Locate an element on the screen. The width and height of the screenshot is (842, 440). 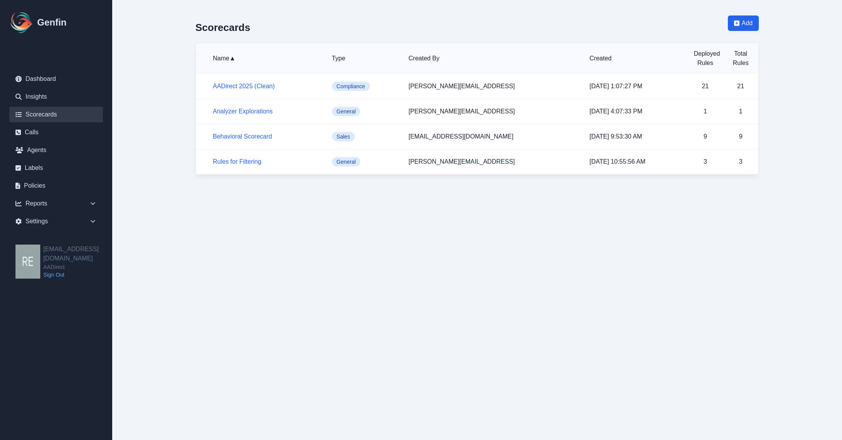
th: Type is located at coordinates (364, 58).